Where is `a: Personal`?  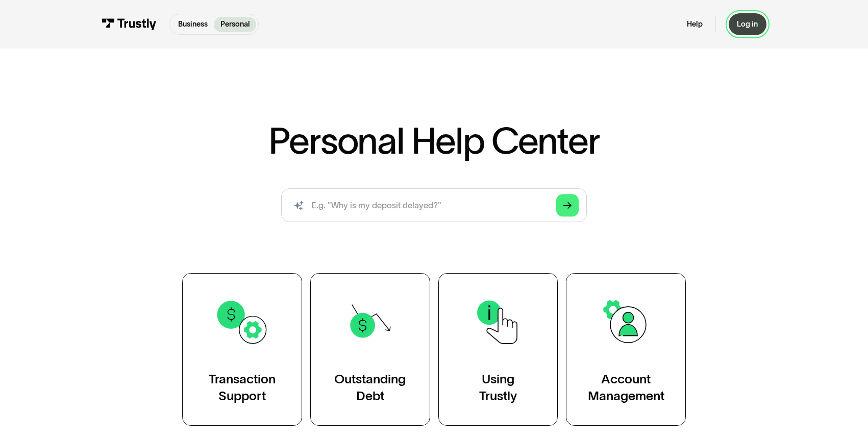 a: Personal is located at coordinates (235, 25).